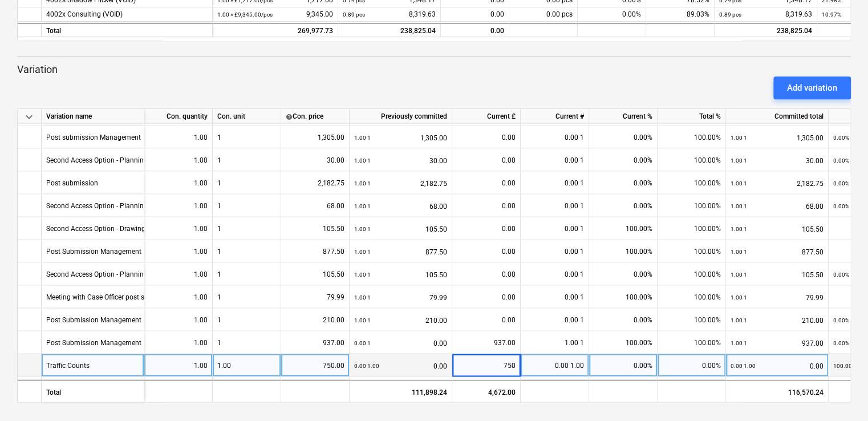  What do you see at coordinates (93, 136) in the screenshot?
I see `div: Post submission Management` at bounding box center [93, 136].